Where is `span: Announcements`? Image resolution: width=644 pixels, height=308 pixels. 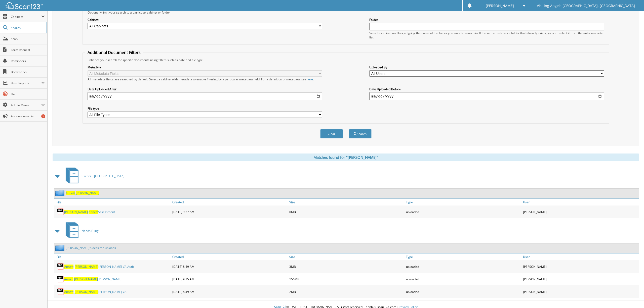 span: Announcements is located at coordinates (28, 116).